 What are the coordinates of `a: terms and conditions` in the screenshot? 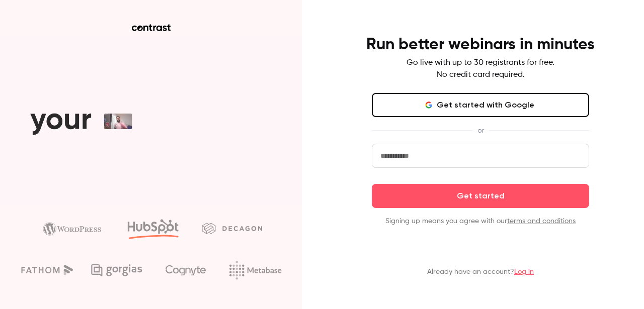 It's located at (541, 221).